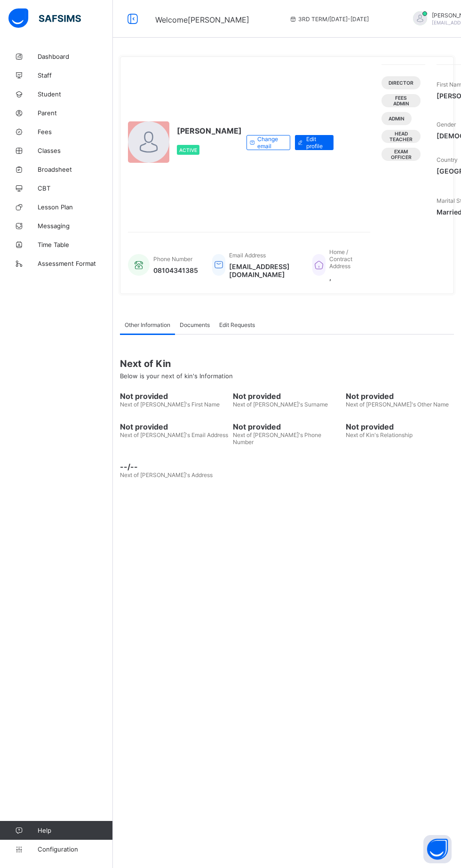  Describe the element at coordinates (446, 124) in the screenshot. I see `span: Gender` at that location.